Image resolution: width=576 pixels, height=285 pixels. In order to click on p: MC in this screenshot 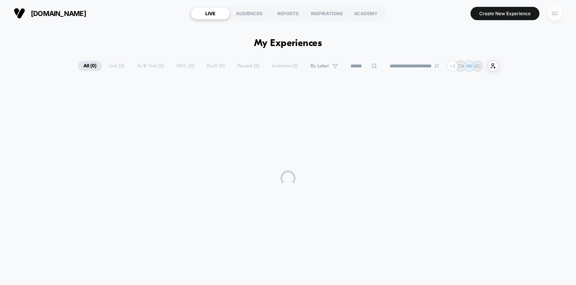, I will do `click(477, 66)`.